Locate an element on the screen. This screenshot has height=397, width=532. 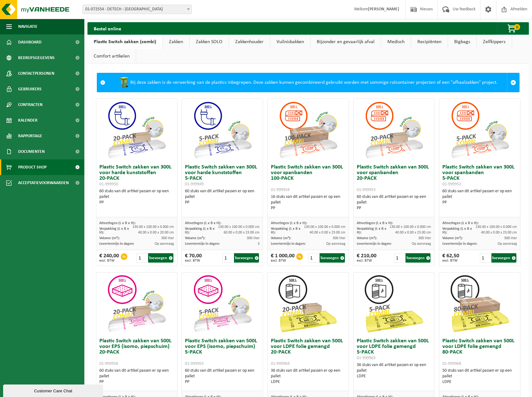
span: 60.00 x 0.00 x 23.00 cm is located at coordinates (242, 233).